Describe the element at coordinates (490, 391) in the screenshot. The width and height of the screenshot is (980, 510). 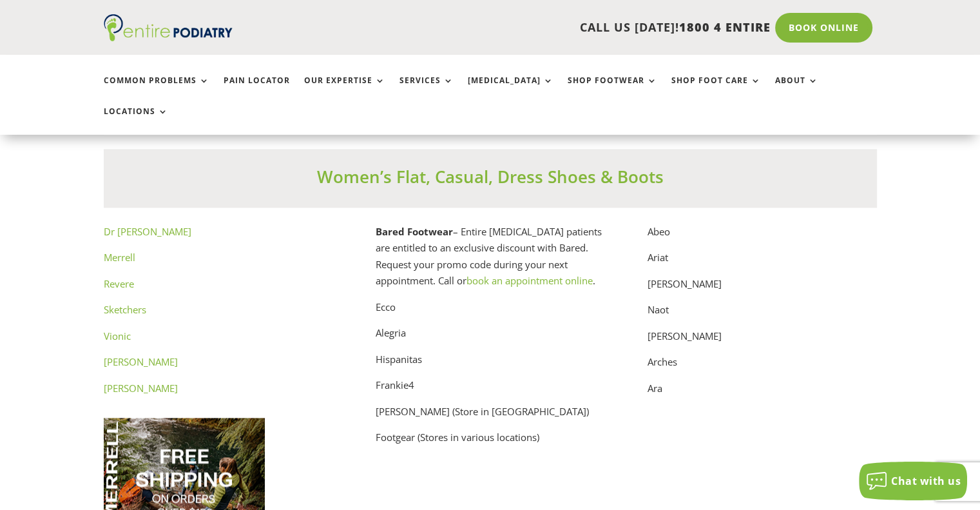
I see `p: Frankie4` at that location.